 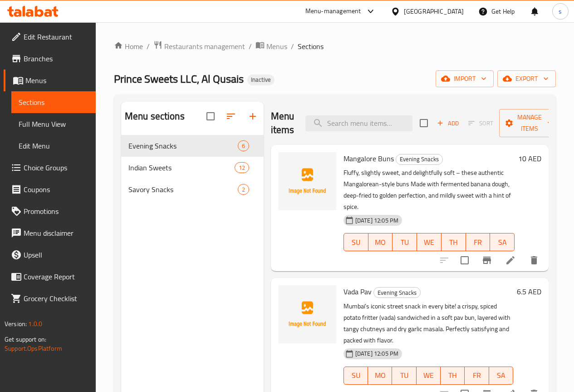 What do you see at coordinates (560, 11) in the screenshot?
I see `span: s` at bounding box center [560, 11].